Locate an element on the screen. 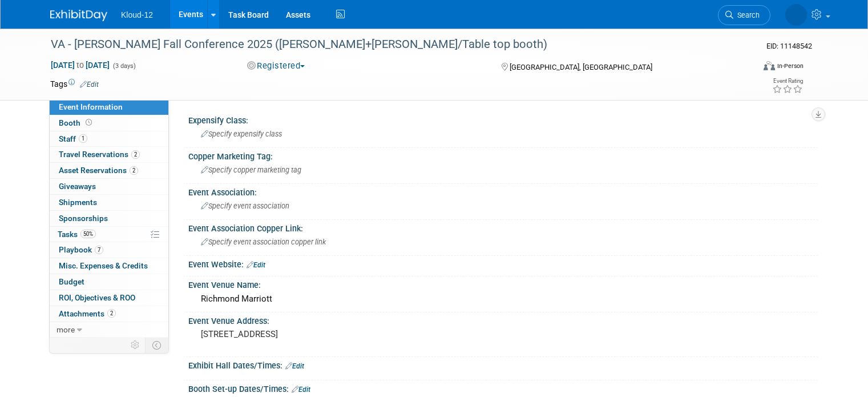 The width and height of the screenshot is (868, 397). td: Personalize Event Tab Strip is located at coordinates (135, 344).